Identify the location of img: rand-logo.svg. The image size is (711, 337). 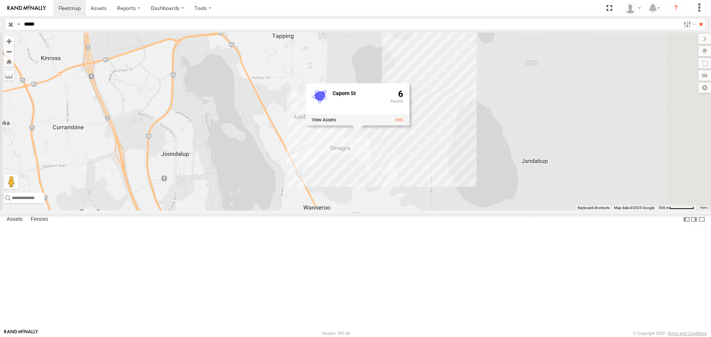
(27, 8).